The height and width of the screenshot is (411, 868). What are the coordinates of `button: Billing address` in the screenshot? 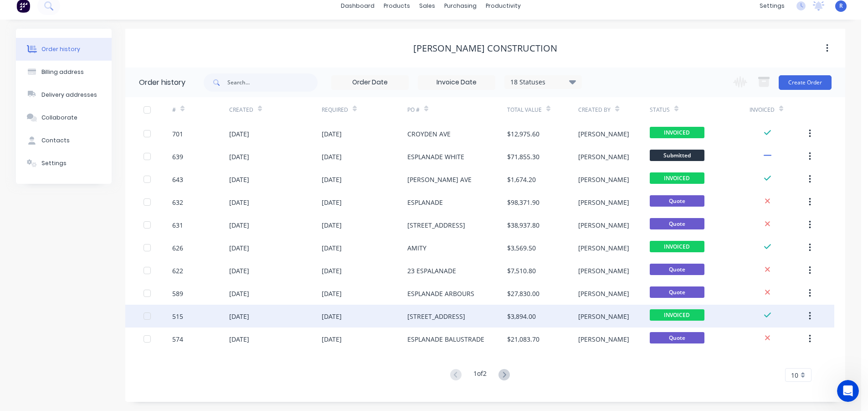 It's located at (64, 72).